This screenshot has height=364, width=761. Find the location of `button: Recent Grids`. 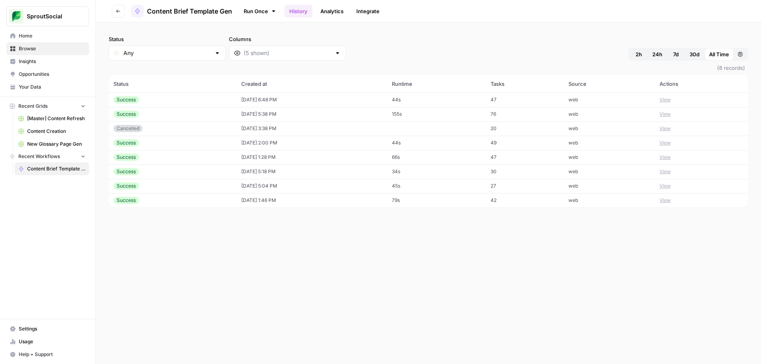

button: Recent Grids is located at coordinates (48, 106).